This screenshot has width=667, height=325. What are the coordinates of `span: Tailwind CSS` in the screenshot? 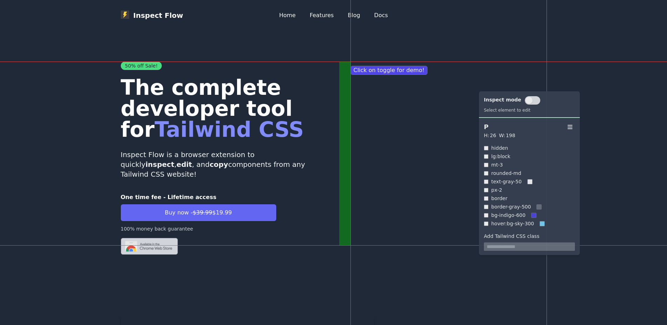 It's located at (229, 130).